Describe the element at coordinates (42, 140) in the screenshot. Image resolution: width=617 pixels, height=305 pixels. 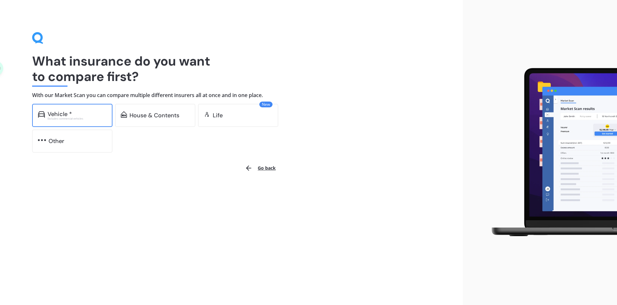
I see `img: other.81dba5aafe580aa69f38.svg` at that location.